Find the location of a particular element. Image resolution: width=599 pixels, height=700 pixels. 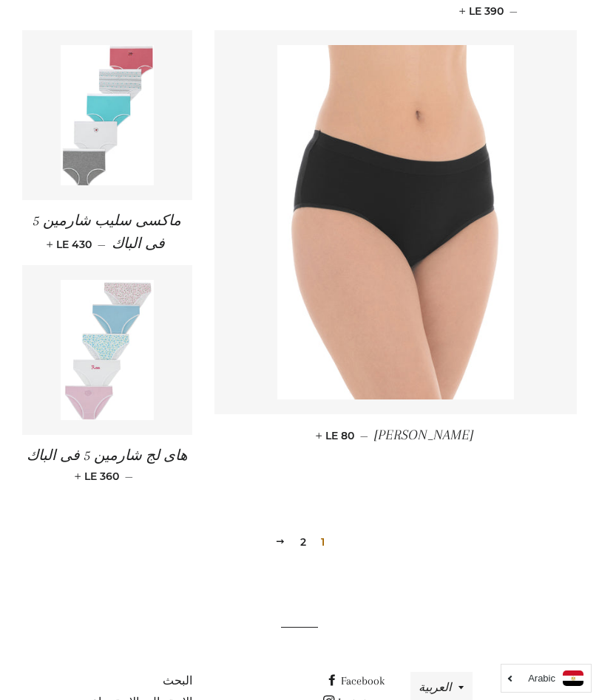

a: ماكسى سليب شارمين 5 فى الباك — LE 430 is located at coordinates (107, 233).